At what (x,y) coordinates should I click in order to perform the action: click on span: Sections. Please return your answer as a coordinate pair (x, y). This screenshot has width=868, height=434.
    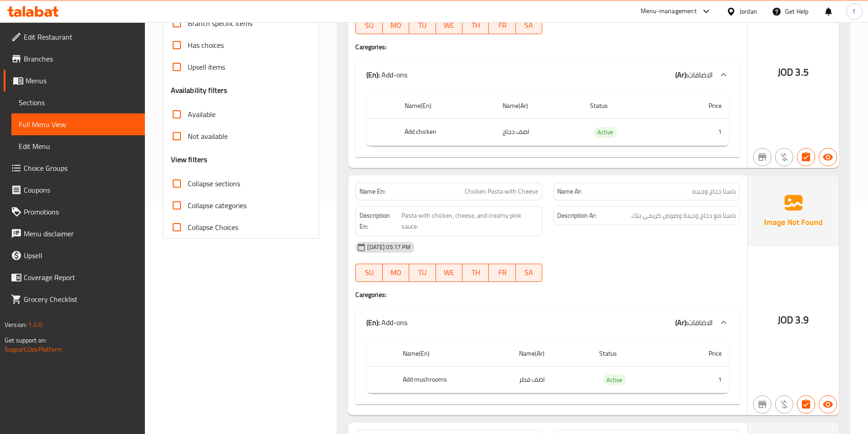
    Looking at the image, I should click on (78, 103).